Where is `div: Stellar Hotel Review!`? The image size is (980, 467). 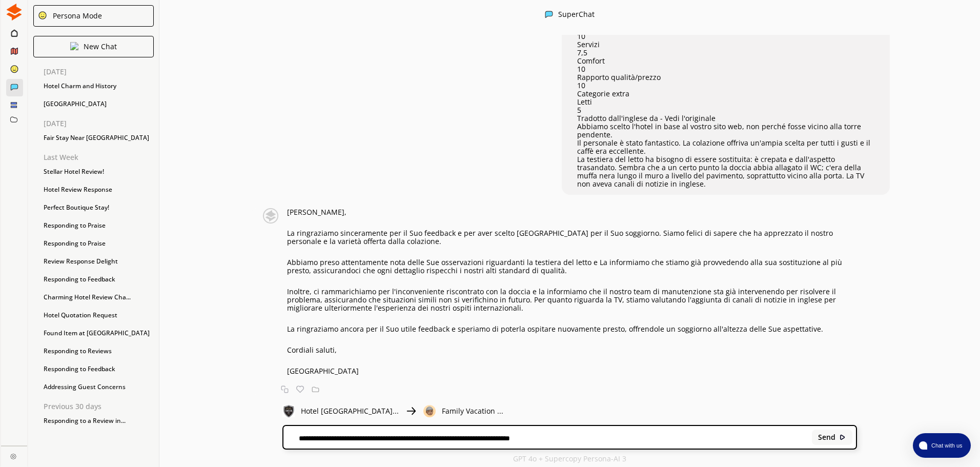 div: Stellar Hotel Review! is located at coordinates (98, 171).